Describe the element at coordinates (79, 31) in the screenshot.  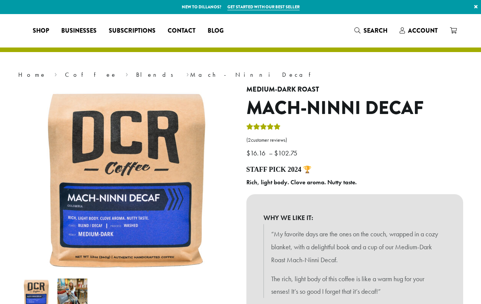
I see `span: Businesses` at that location.